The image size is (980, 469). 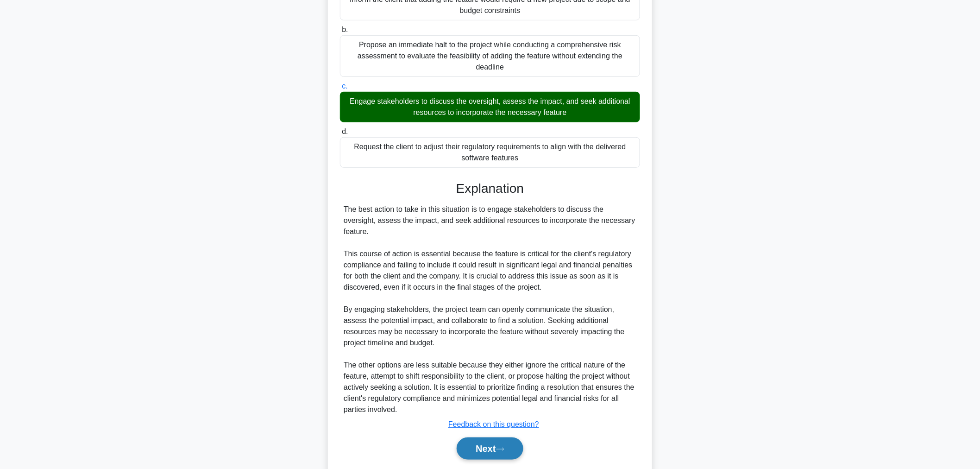 What do you see at coordinates (344, 85) in the screenshot?
I see `span: c.` at bounding box center [344, 85].